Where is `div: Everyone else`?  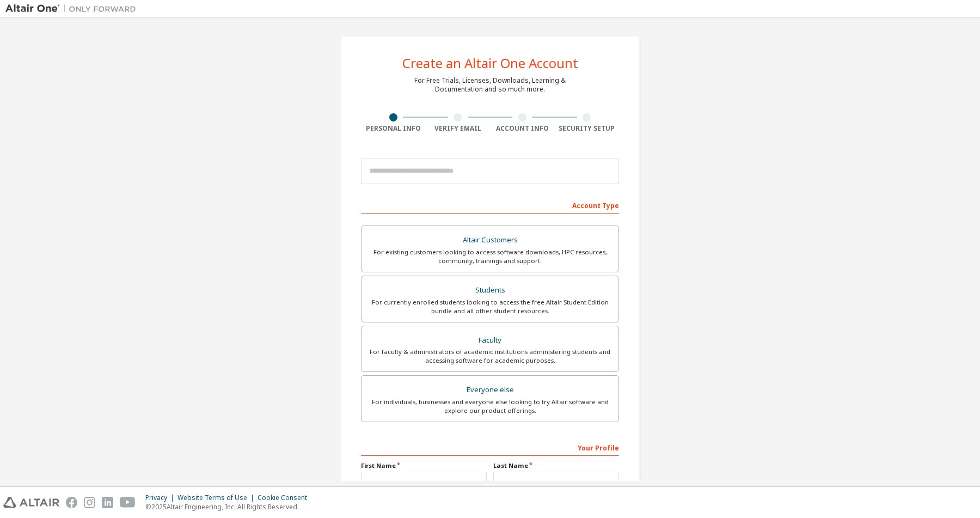
div: Everyone else is located at coordinates (490, 390).